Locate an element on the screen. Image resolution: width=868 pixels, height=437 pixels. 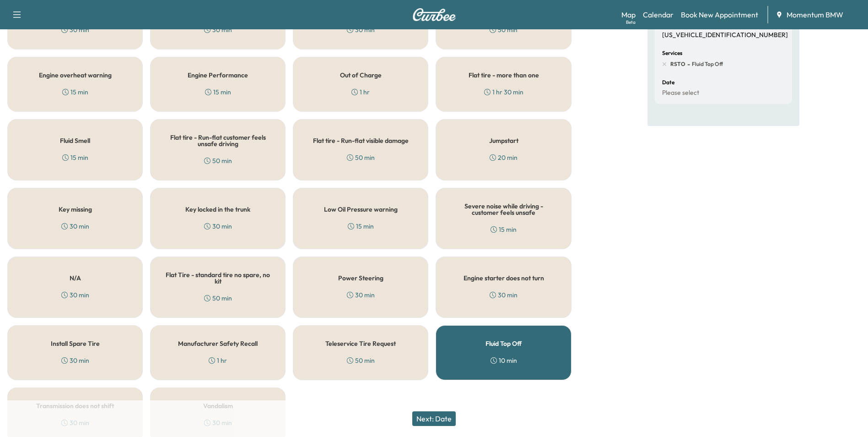
button: Next: Date is located at coordinates (434, 418).